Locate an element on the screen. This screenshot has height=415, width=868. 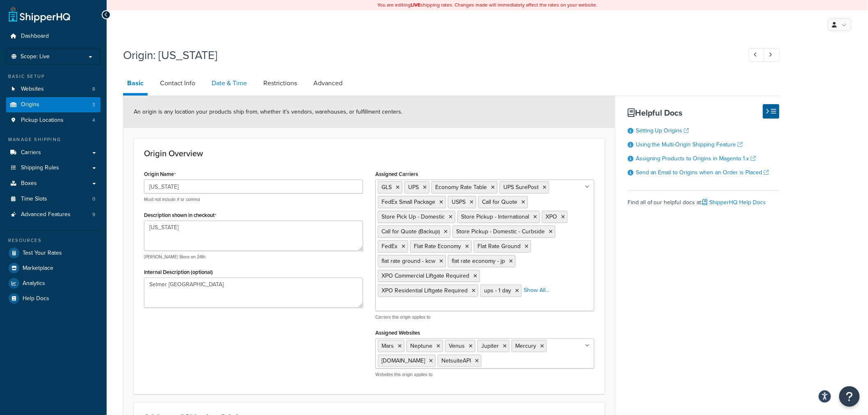
a: Previous Record is located at coordinates (757, 55).